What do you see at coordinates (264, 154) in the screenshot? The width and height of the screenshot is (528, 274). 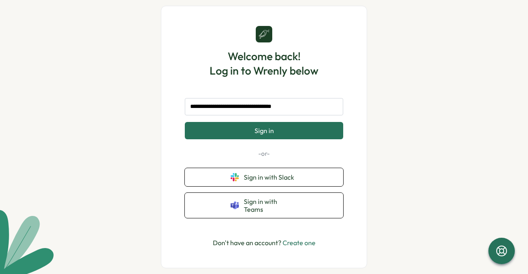 I see `p: -or-` at bounding box center [264, 154].